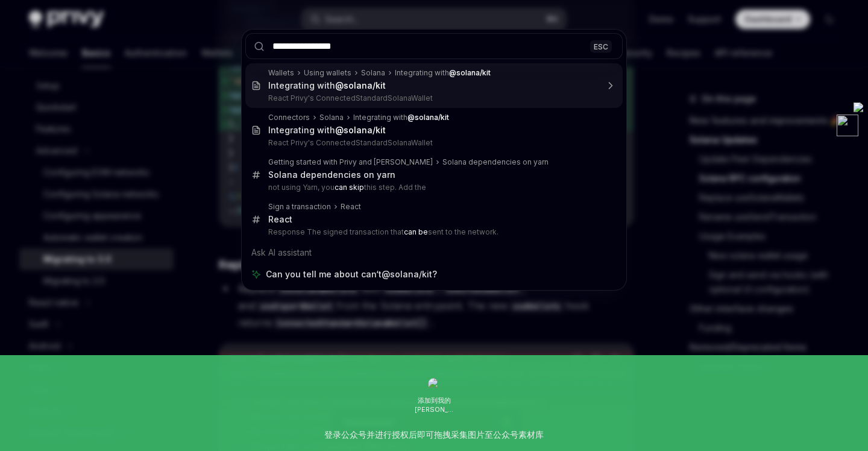 This screenshot has width=868, height=451. What do you see at coordinates (433, 187) in the screenshot?
I see `p: not using Yarn, you this step. Add the` at bounding box center [433, 187].